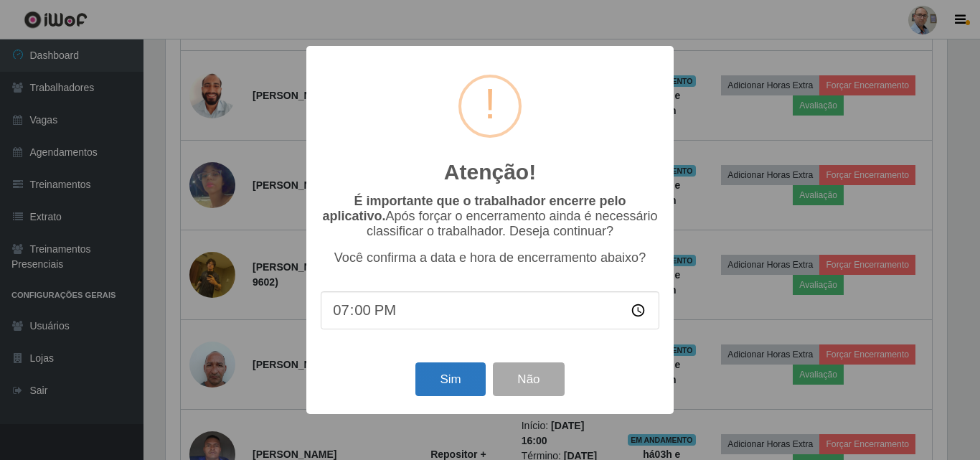  I want to click on p: Você confirma a data e hora de encerramento abaixo?, so click(490, 258).